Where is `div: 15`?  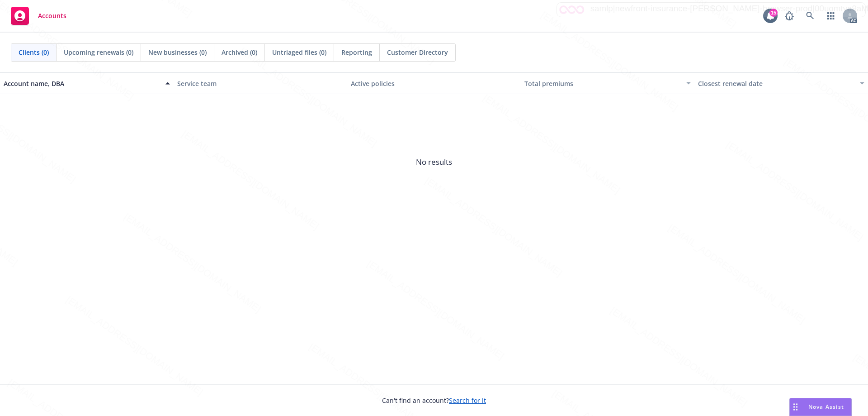
div: 15 is located at coordinates (774, 13).